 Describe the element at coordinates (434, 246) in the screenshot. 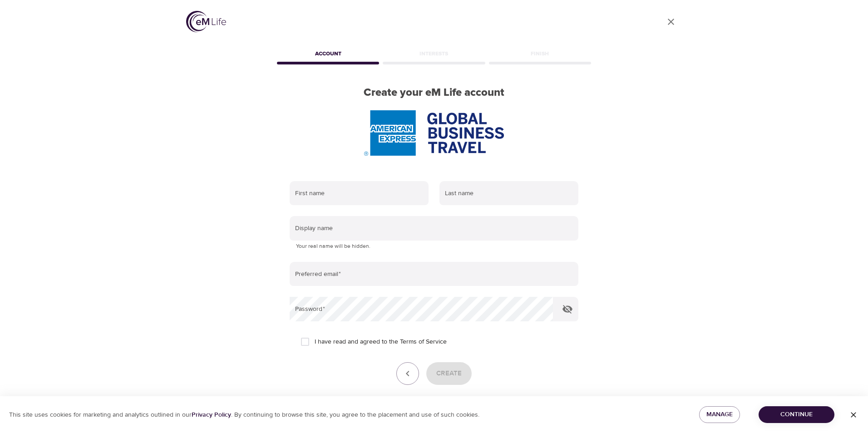

I see `p: Your real name will be hidden.` at that location.